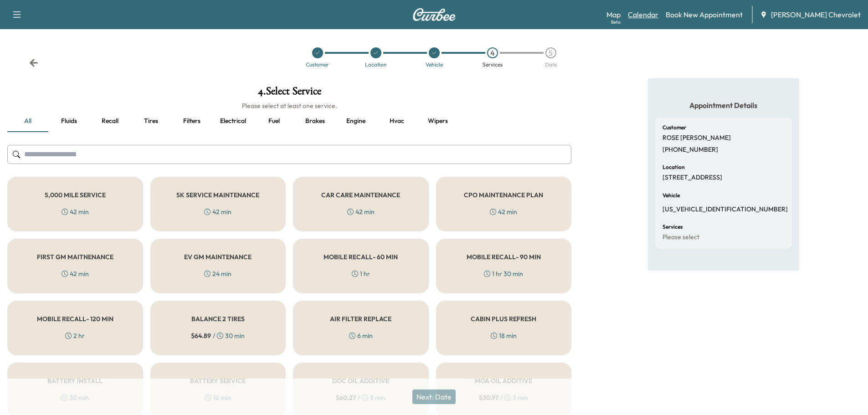  Describe the element at coordinates (396, 121) in the screenshot. I see `button: Hvac` at that location.